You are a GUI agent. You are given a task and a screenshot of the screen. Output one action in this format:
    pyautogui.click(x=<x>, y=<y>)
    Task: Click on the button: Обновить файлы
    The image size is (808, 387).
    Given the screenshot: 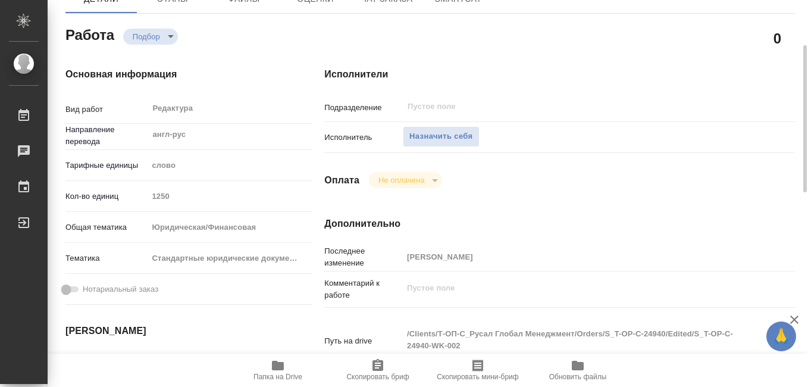 What is the action you would take?
    pyautogui.click(x=578, y=370)
    